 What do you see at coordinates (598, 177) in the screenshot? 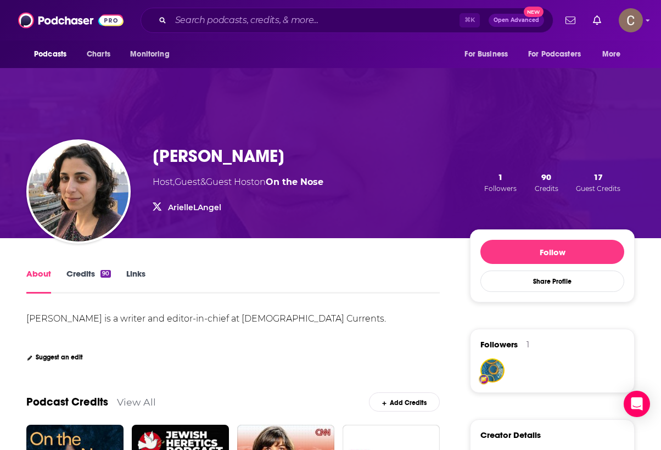
I see `span: 17` at bounding box center [598, 177].